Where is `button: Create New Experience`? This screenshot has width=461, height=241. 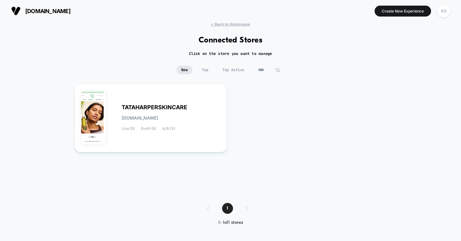
button: Create New Experience is located at coordinates (403, 11).